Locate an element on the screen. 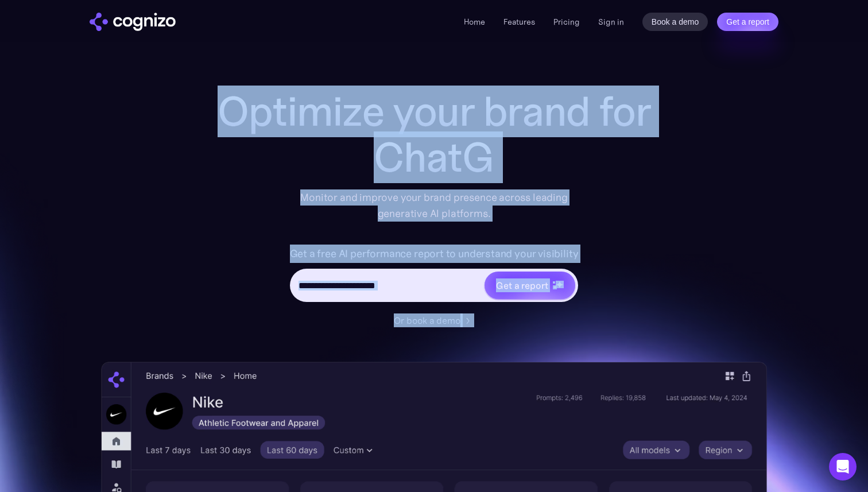 The image size is (868, 492). a: Get a report is located at coordinates (747, 21).